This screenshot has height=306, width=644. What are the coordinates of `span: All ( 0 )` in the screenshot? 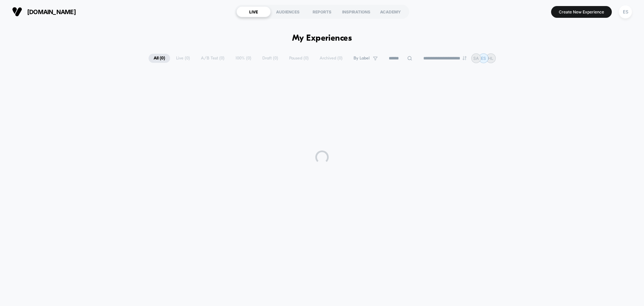 It's located at (160, 58).